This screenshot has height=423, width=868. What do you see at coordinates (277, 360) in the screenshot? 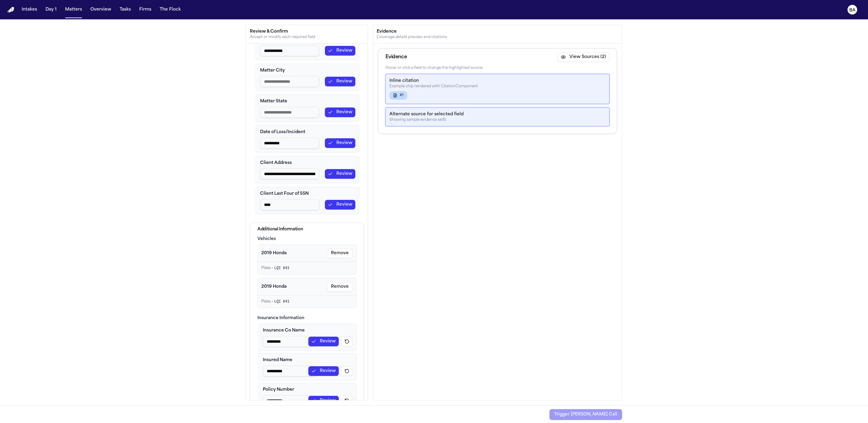
I see `span: Insured Name` at bounding box center [277, 360].